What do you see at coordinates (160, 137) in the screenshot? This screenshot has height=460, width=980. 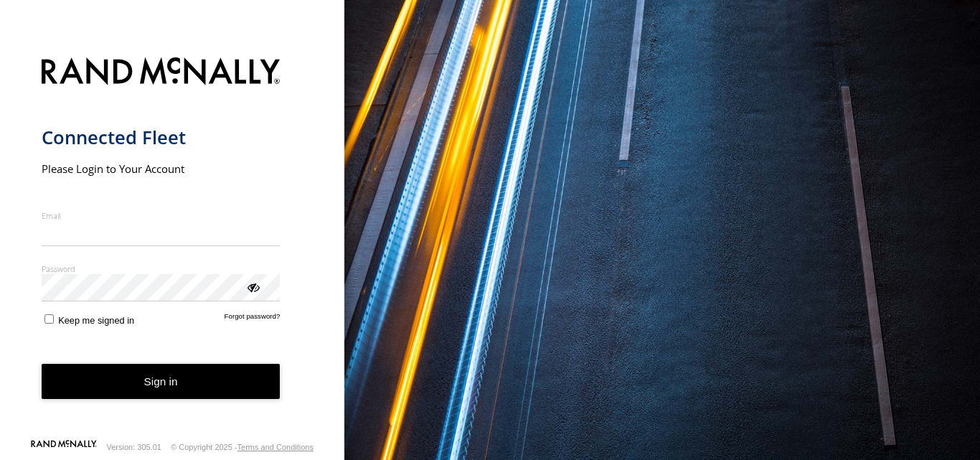 I see `h1: Connected Fleet` at bounding box center [160, 137].